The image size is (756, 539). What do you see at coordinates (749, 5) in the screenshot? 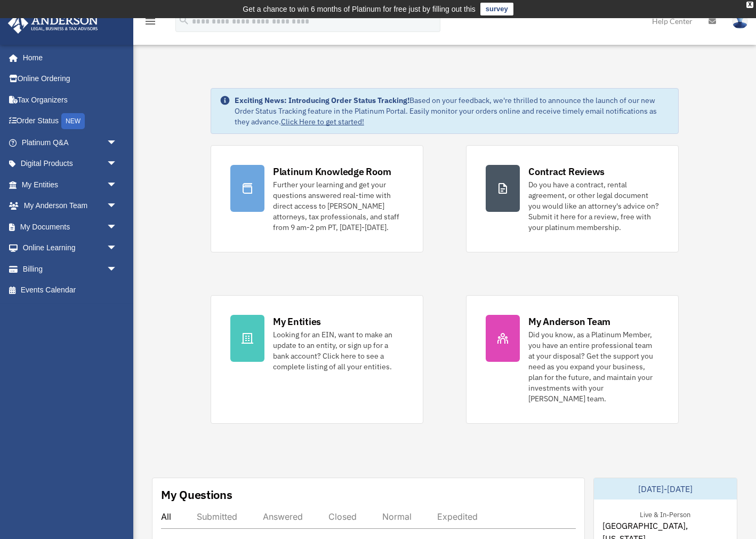
I see `div: close` at bounding box center [749, 5].